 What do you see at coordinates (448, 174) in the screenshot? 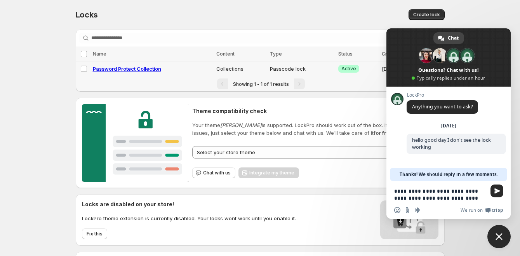
I see `span: Thanks! We should reply in a few moments.` at bounding box center [448, 174].